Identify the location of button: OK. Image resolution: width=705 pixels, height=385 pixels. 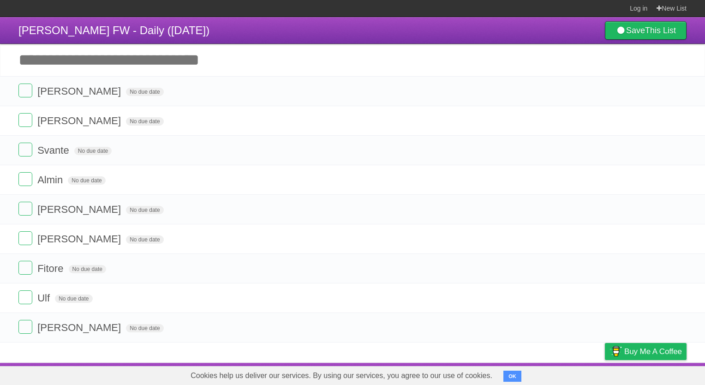
(513, 376).